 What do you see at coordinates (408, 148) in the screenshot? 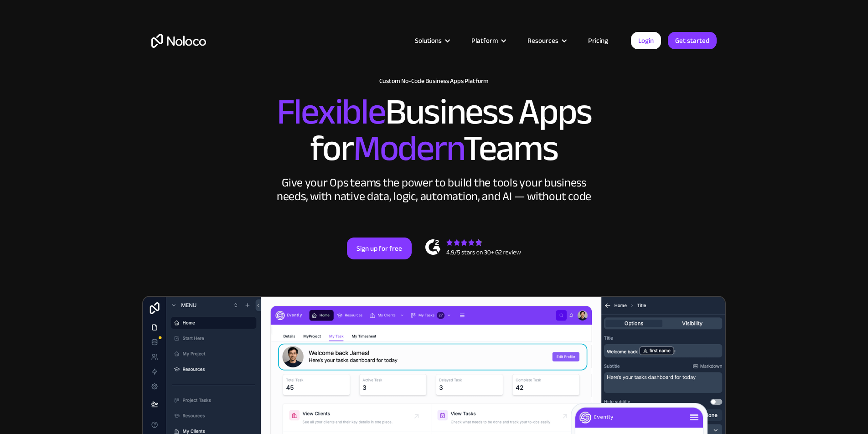
I see `span: Modern` at bounding box center [408, 148].